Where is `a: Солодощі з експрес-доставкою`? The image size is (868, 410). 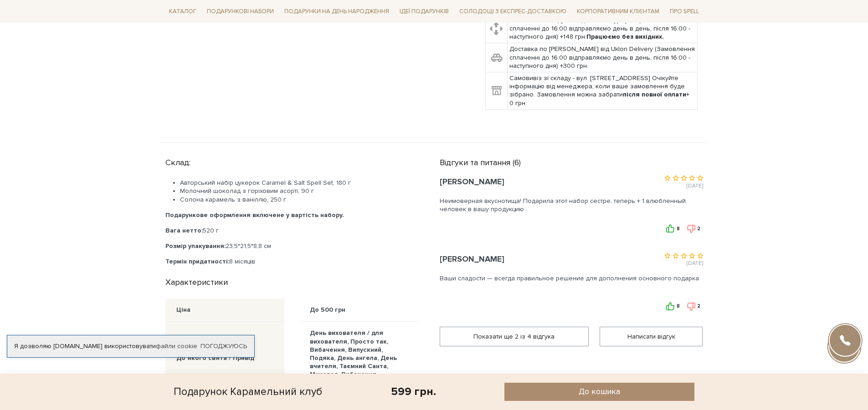
a: Солодощі з експрес-доставкою is located at coordinates (512, 11).